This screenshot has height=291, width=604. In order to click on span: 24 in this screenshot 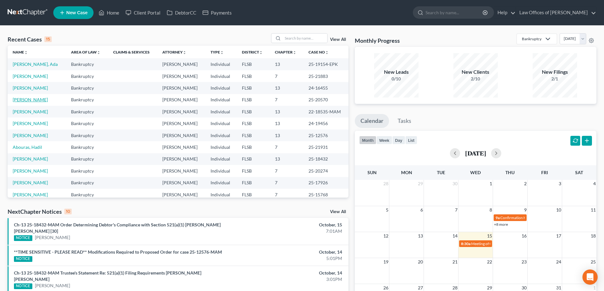, I will do `click(558, 262)`.